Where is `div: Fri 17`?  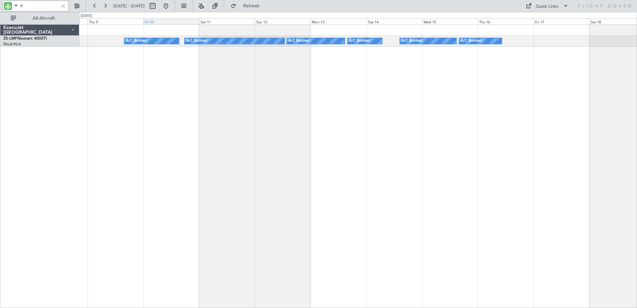
div: Fri 17 is located at coordinates (562, 21).